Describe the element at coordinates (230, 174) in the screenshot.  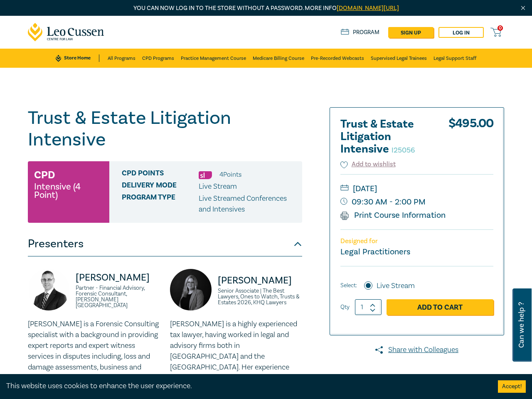
I see `li: 4 Point s` at that location.